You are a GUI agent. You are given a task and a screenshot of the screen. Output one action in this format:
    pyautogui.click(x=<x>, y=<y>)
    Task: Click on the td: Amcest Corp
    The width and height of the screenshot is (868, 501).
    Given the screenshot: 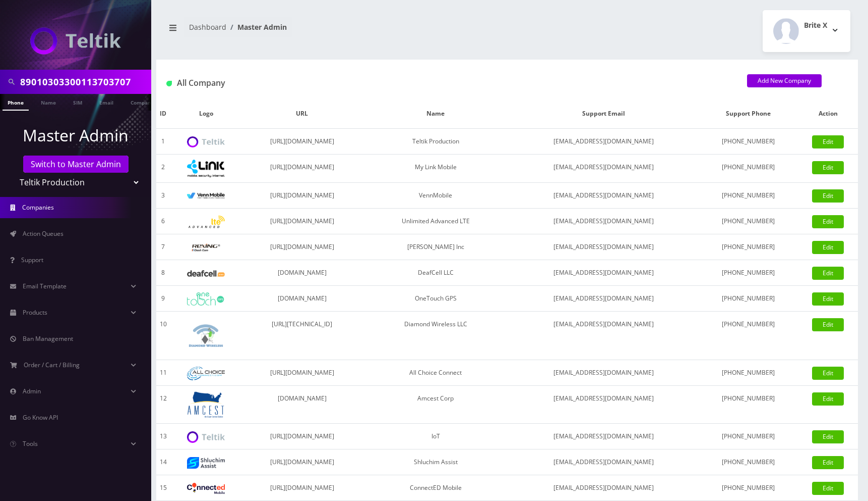 What is the action you would take?
    pyautogui.click(x=436, y=404)
    